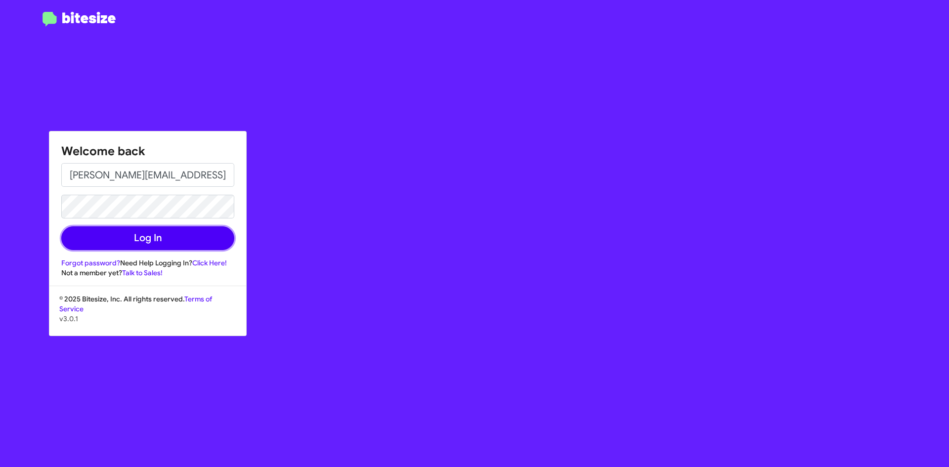 The width and height of the screenshot is (949, 467). What do you see at coordinates (142, 273) in the screenshot?
I see `a: Talk to Sales!` at bounding box center [142, 273].